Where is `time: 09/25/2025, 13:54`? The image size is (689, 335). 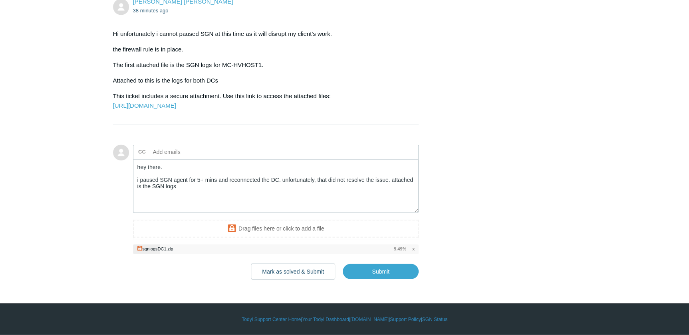
time: 09/25/2025, 13:54 is located at coordinates (151, 10).